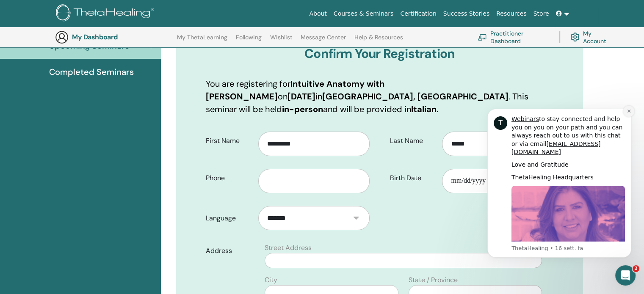 Image resolution: width=644 pixels, height=294 pixels. Describe the element at coordinates (281, 40) in the screenshot. I see `a: Wishlist` at that location.